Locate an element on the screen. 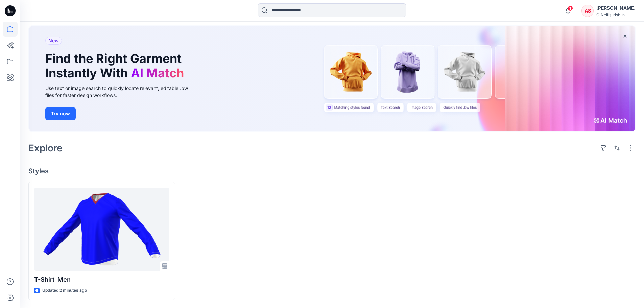 This screenshot has height=308, width=644. div: Use text or image search to quickly locate relevant, editable .bw files for faster design workflows. is located at coordinates (121, 92).